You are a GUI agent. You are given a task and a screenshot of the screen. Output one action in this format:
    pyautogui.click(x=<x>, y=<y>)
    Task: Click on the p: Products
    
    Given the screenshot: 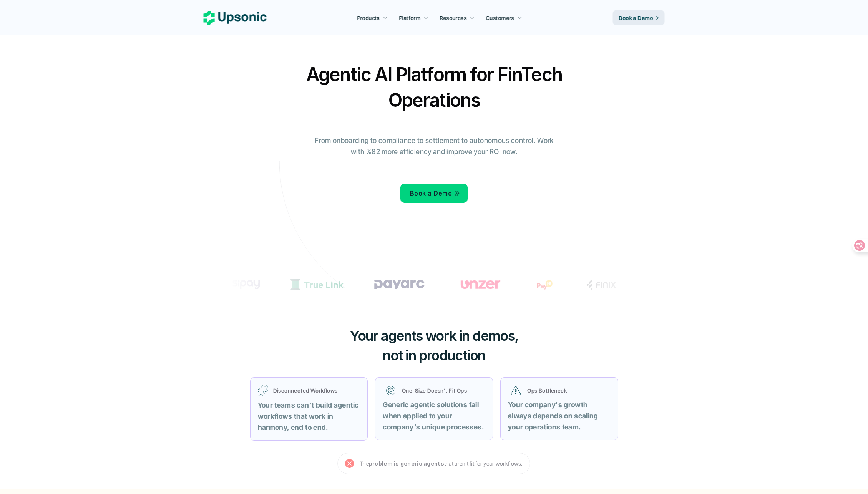 What is the action you would take?
    pyautogui.click(x=368, y=17)
    